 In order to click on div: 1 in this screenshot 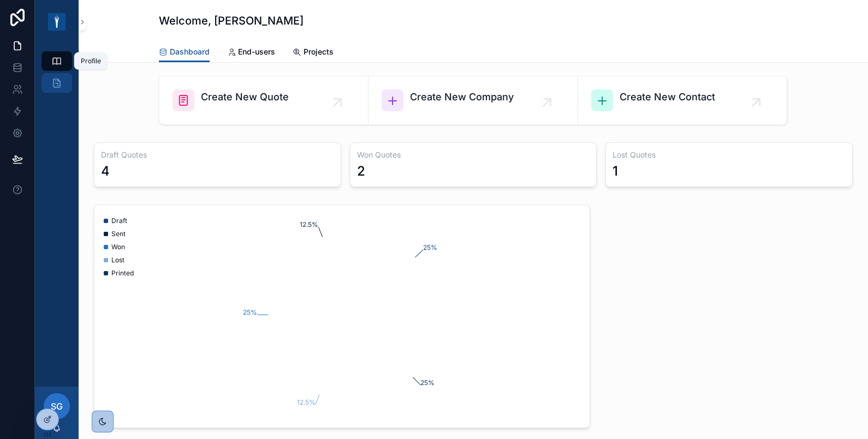, I will do `click(615, 172)`.